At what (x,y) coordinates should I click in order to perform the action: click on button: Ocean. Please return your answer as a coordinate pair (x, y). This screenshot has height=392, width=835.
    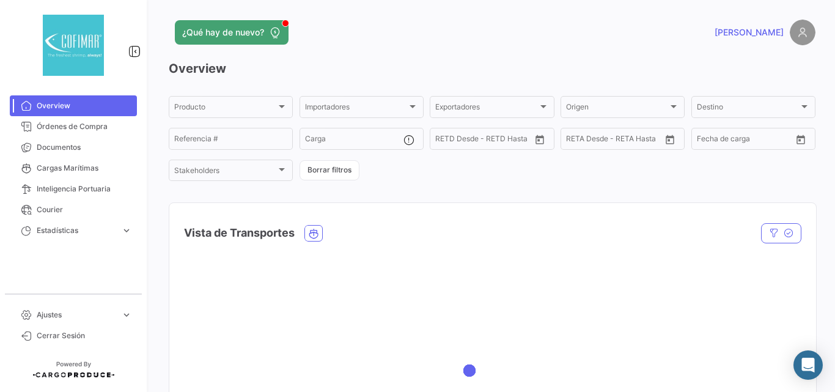
    Looking at the image, I should click on (313, 233).